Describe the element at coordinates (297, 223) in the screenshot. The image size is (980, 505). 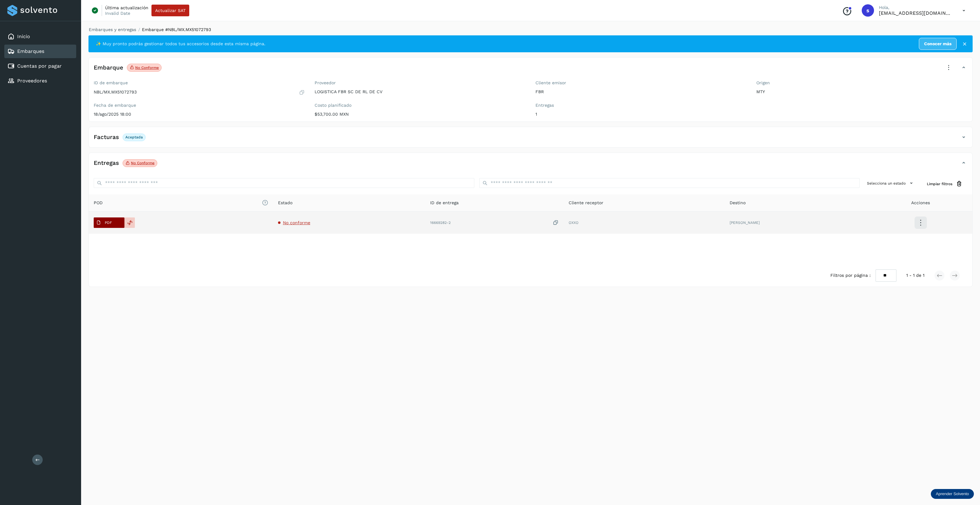
I see `span: No conforme` at that location.